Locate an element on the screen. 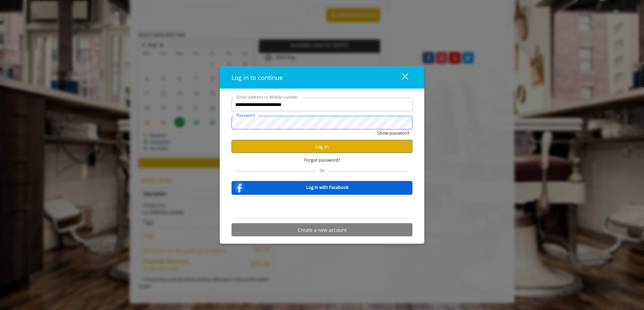  input: Password is located at coordinates (322, 123).